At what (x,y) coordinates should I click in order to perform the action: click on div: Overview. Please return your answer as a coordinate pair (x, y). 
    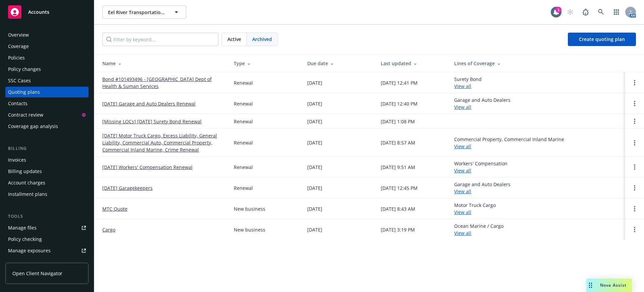
    Looking at the image, I should click on (19, 35).